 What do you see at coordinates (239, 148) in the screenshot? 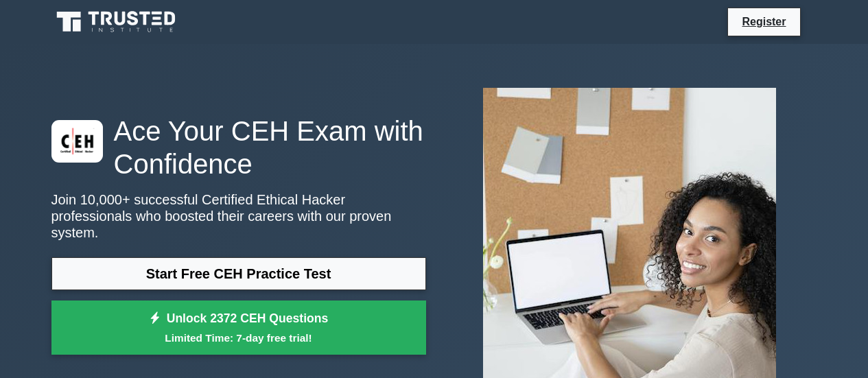
I see `h1: Ace Your CEH Exam with Confidence` at bounding box center [239, 148].